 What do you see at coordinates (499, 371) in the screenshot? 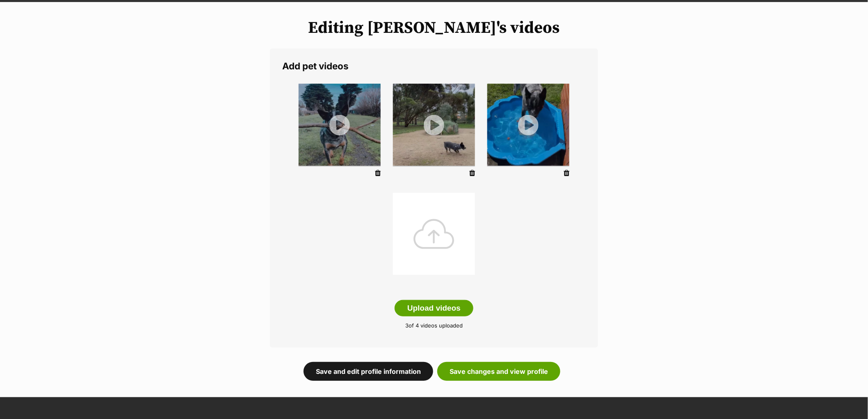
I see `a: Save changes and view profile` at bounding box center [499, 371].